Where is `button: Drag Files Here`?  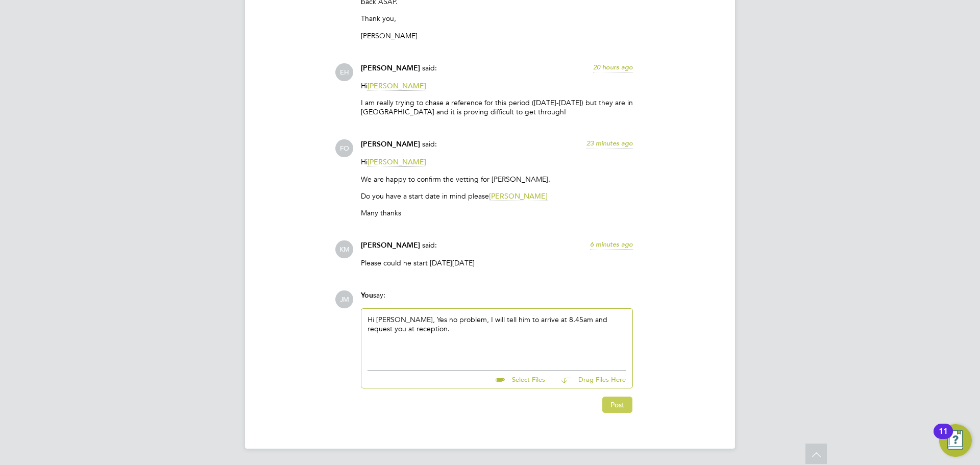 button: Drag Files Here is located at coordinates (590, 380).